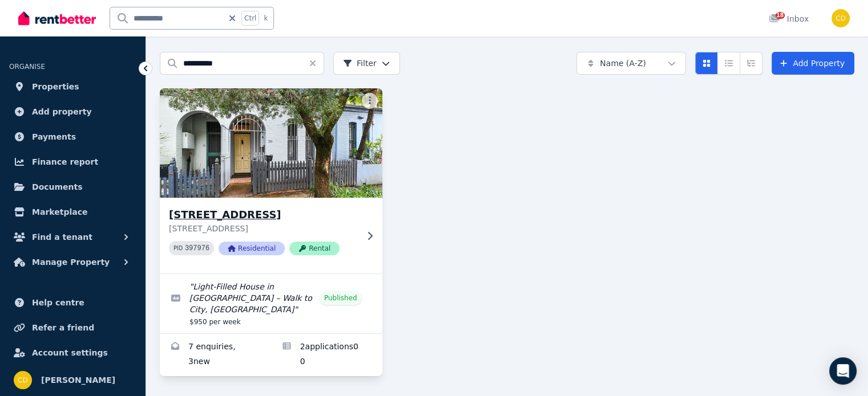  What do you see at coordinates (366, 63) in the screenshot?
I see `button: Filter` at bounding box center [366, 63].